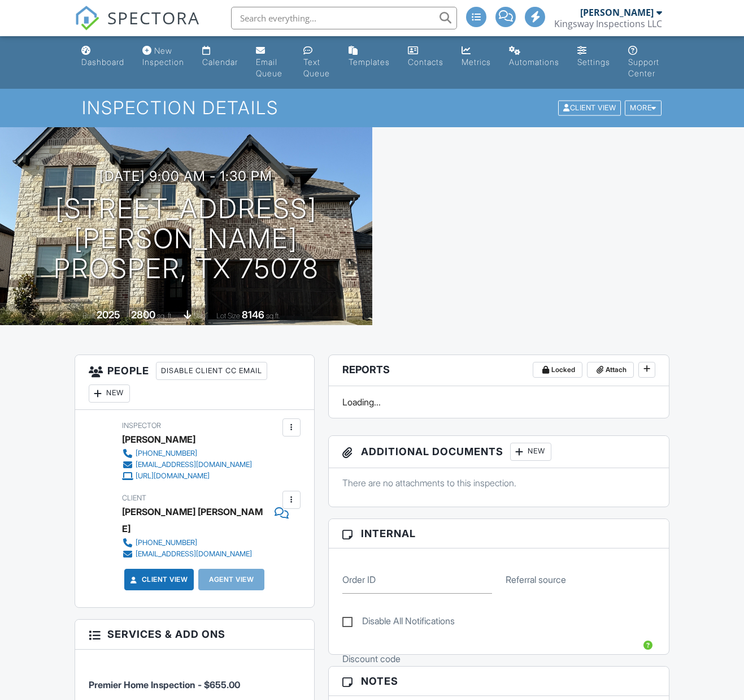  What do you see at coordinates (499, 451) in the screenshot?
I see `h3: Additional Documents` at bounding box center [499, 451].